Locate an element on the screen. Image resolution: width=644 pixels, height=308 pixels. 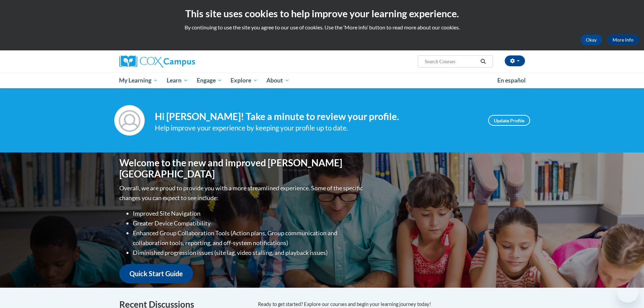
a: Quick Start Guide is located at coordinates (156, 273).